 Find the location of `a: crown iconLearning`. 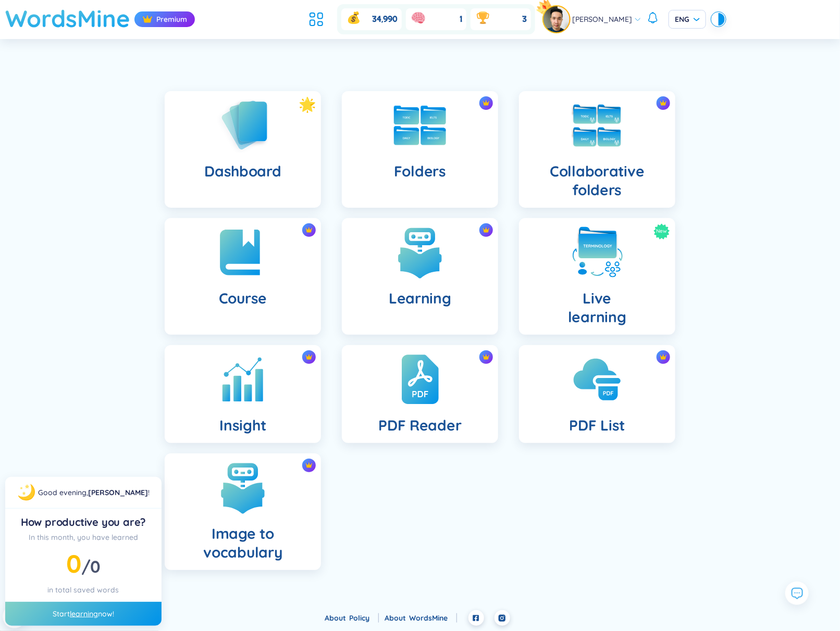

a: crown iconLearning is located at coordinates (420, 276).